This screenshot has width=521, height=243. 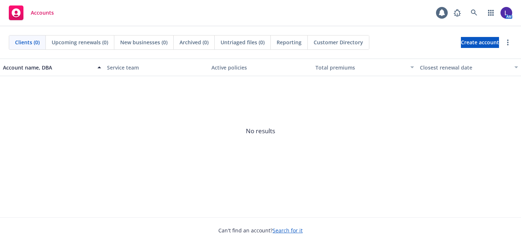 What do you see at coordinates (42, 13) in the screenshot?
I see `span: Accounts` at bounding box center [42, 13].